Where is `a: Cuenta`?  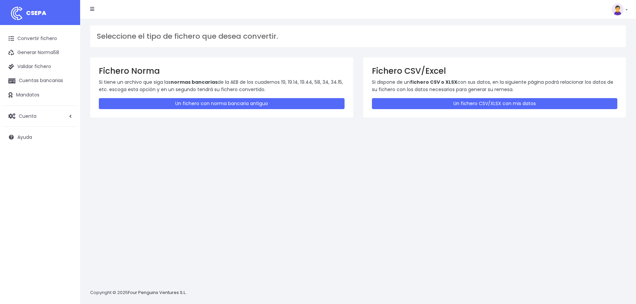
a: Cuenta is located at coordinates (40, 116).